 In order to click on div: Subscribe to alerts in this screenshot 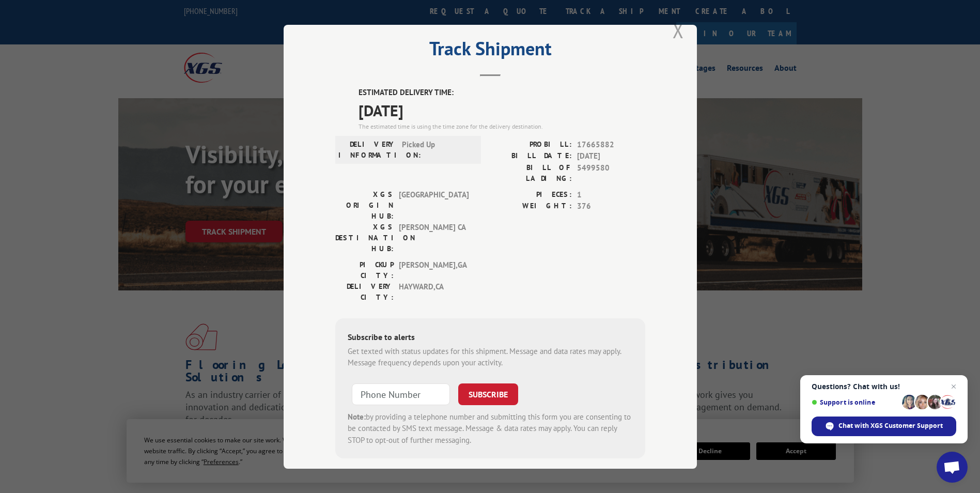, I will do `click(490, 337)`.